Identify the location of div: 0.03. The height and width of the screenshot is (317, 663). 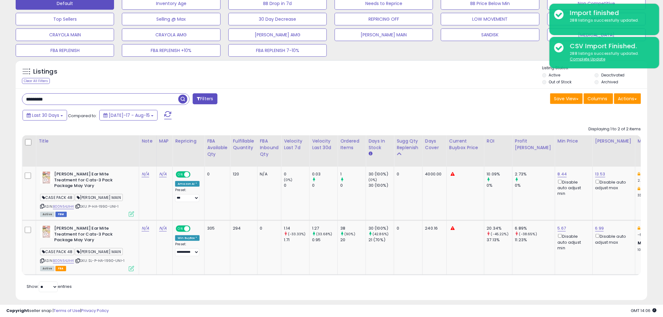
(325, 174).